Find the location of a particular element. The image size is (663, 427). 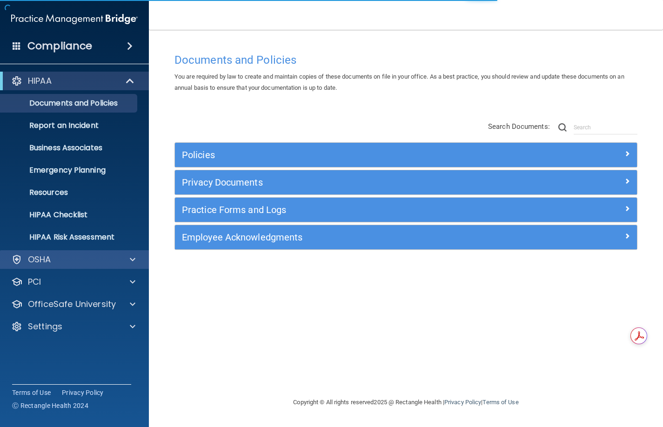

span: Search Documents: is located at coordinates (519, 126).